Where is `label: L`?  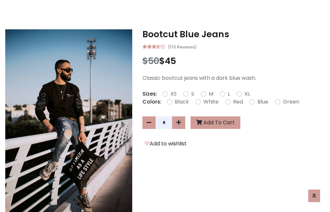 label: L is located at coordinates (229, 94).